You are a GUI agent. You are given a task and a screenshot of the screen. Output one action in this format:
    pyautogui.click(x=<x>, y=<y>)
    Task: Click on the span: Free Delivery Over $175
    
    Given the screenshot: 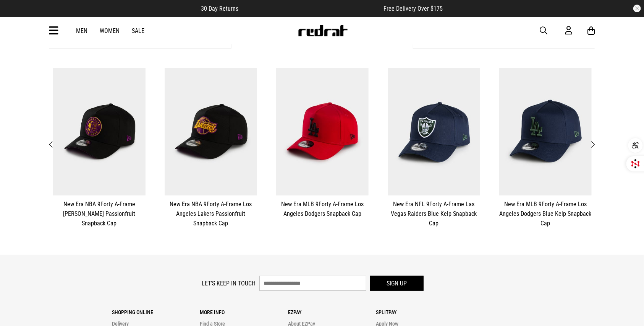 What is the action you would take?
    pyautogui.click(x=414, y=8)
    